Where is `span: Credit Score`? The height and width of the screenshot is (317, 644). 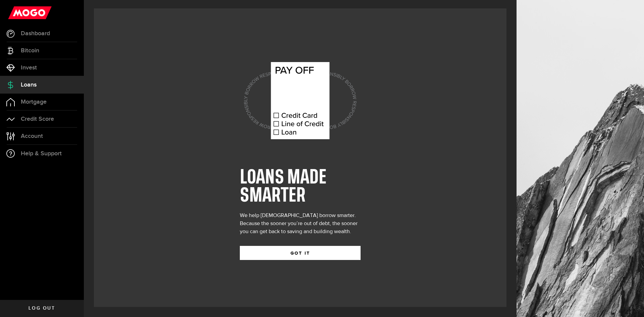
span: Credit Score is located at coordinates (37, 120).